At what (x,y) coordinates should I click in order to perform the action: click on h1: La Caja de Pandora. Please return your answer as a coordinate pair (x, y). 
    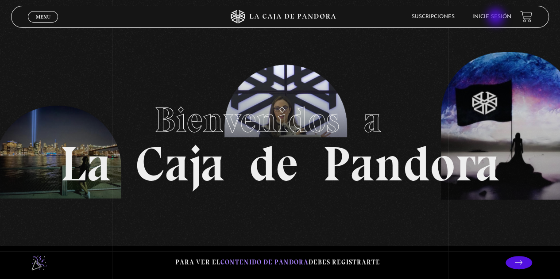
    Looking at the image, I should click on (280, 140).